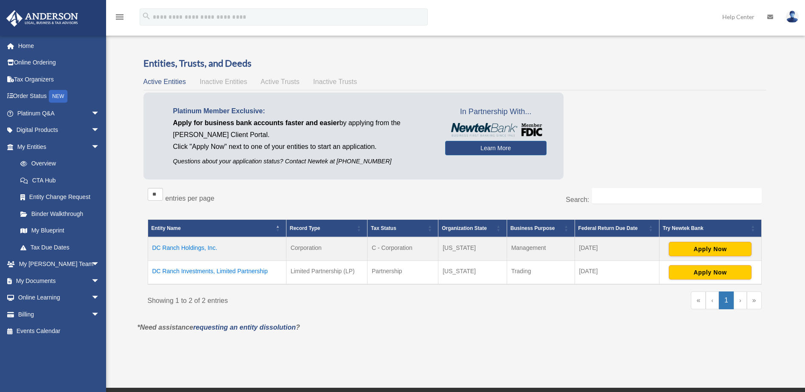 The image size is (805, 392). Describe the element at coordinates (464, 228) in the screenshot. I see `span: Organization State` at that location.